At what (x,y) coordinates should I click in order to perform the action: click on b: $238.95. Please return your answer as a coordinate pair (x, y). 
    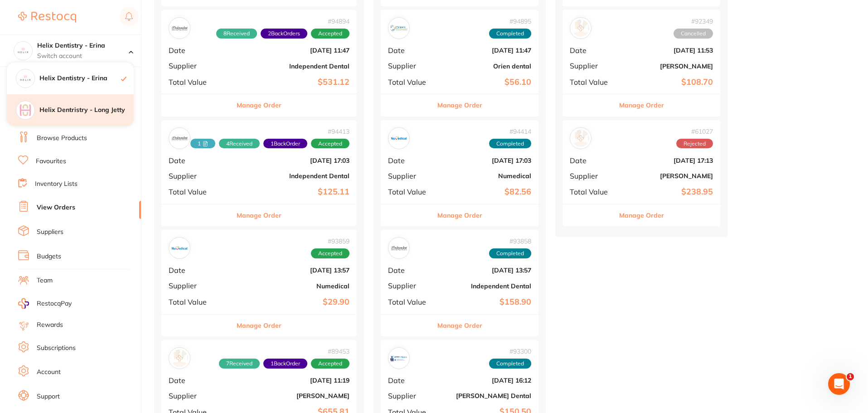
    Looking at the image, I should click on (668, 192).